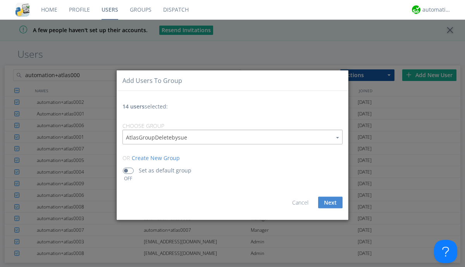 Image resolution: width=465 pixels, height=267 pixels. Describe the element at coordinates (22, 10) in the screenshot. I see `img: cddb5a64eb264b2086981ab96f4c1ba7` at that location.